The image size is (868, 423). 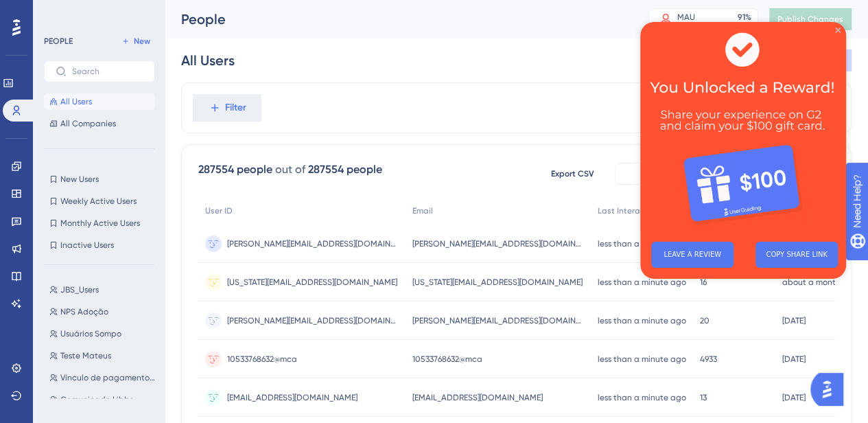 I want to click on div: MAU, so click(x=686, y=17).